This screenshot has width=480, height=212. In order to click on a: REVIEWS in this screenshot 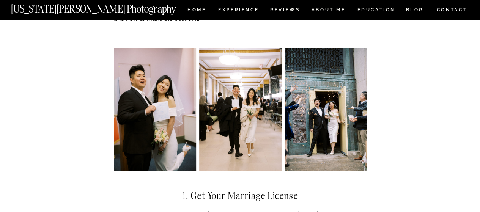, I will do `click(284, 11)`.